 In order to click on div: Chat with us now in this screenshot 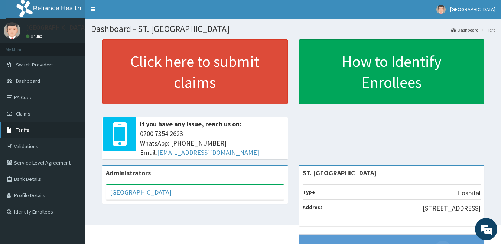, I will do `click(82, 46)`.